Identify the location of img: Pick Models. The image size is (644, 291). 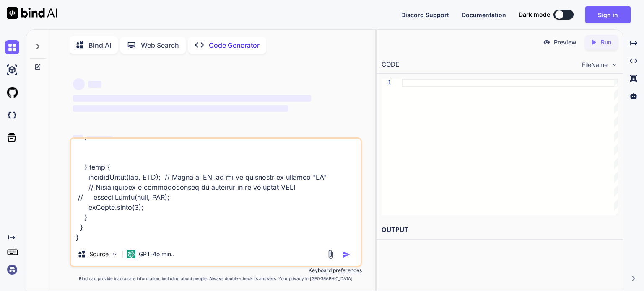
(115, 254).